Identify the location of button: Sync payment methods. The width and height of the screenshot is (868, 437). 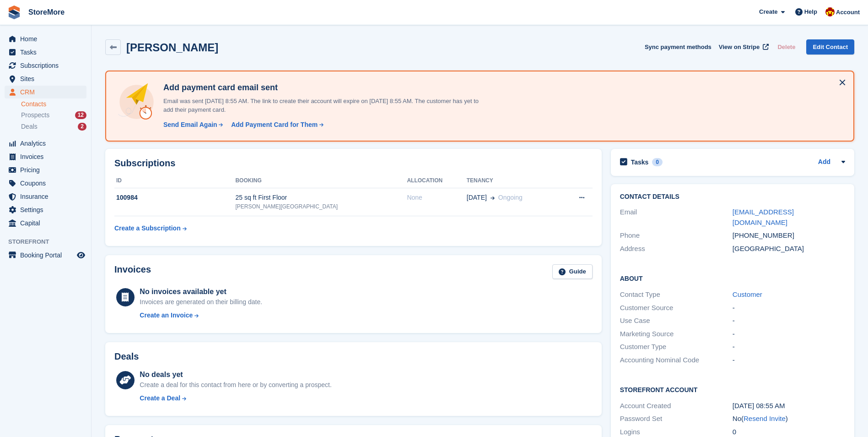
(678, 47).